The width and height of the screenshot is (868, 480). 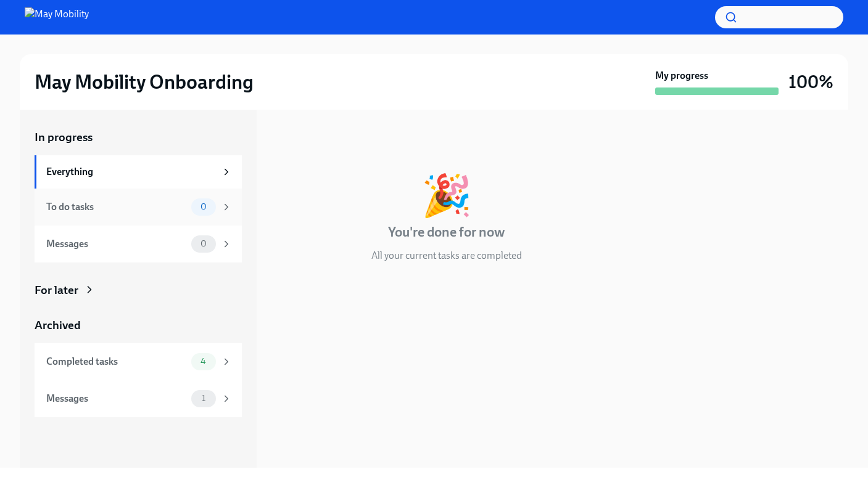 What do you see at coordinates (203, 361) in the screenshot?
I see `span: 4` at bounding box center [203, 361].